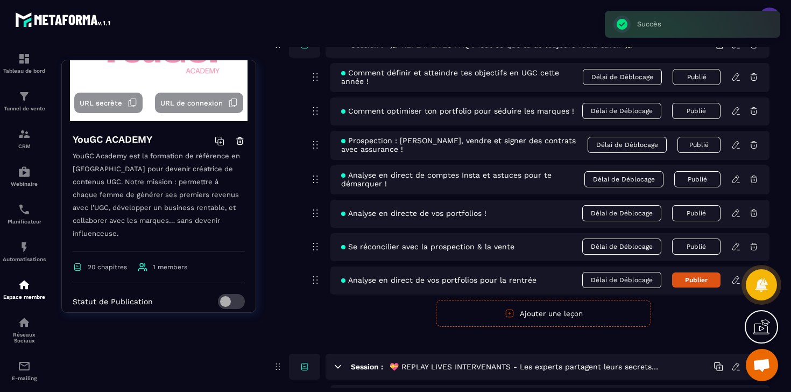 The width and height of the screenshot is (791, 392). Describe the element at coordinates (63, 19) in the screenshot. I see `img: logo` at that location.